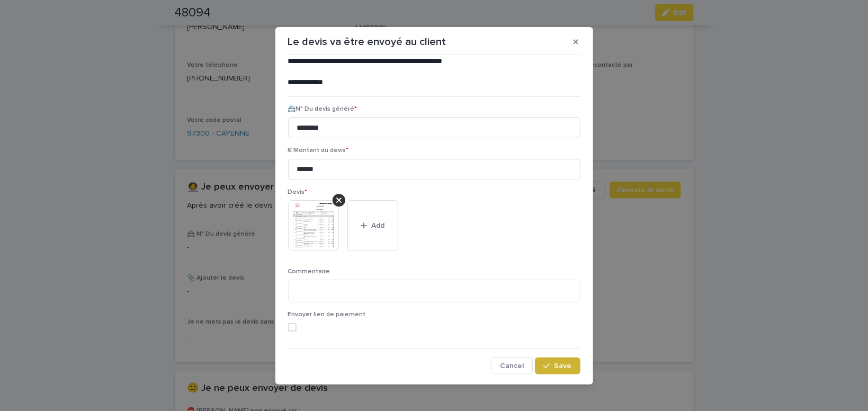 The image size is (868, 411). What do you see at coordinates (309, 272) in the screenshot?
I see `span: Commentaire` at bounding box center [309, 272].